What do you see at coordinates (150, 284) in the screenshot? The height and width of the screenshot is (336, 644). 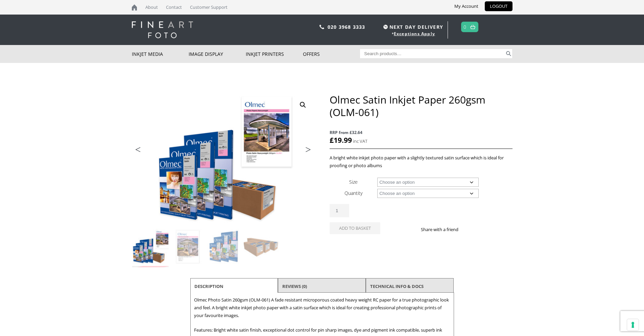 I see `img: Olmec Satin Inkjet Paper 260gsm (OLM-061) - Image 5` at bounding box center [150, 284].